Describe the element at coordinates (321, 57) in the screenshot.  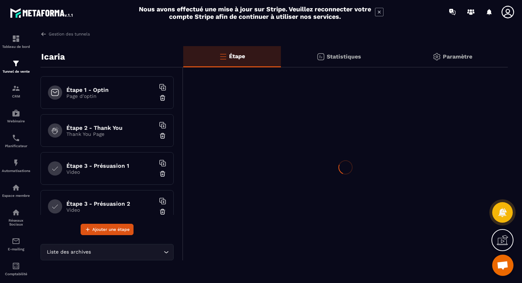
I see `img: stats.20deebd0.svg` at that location.